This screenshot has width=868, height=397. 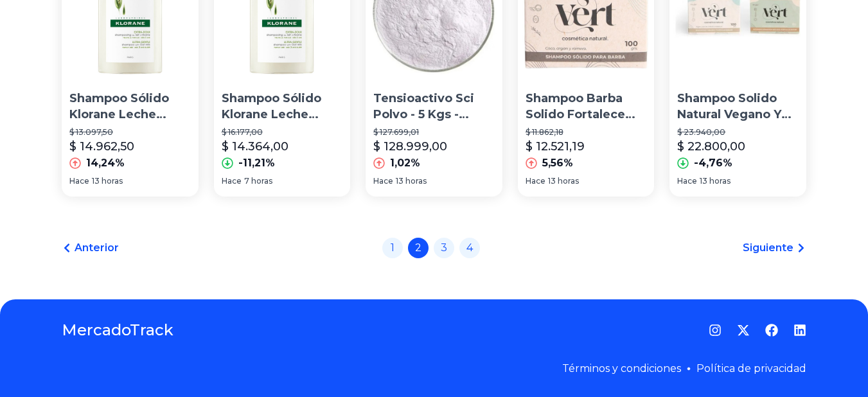 What do you see at coordinates (97, 248) in the screenshot?
I see `span: Anterior` at bounding box center [97, 248].